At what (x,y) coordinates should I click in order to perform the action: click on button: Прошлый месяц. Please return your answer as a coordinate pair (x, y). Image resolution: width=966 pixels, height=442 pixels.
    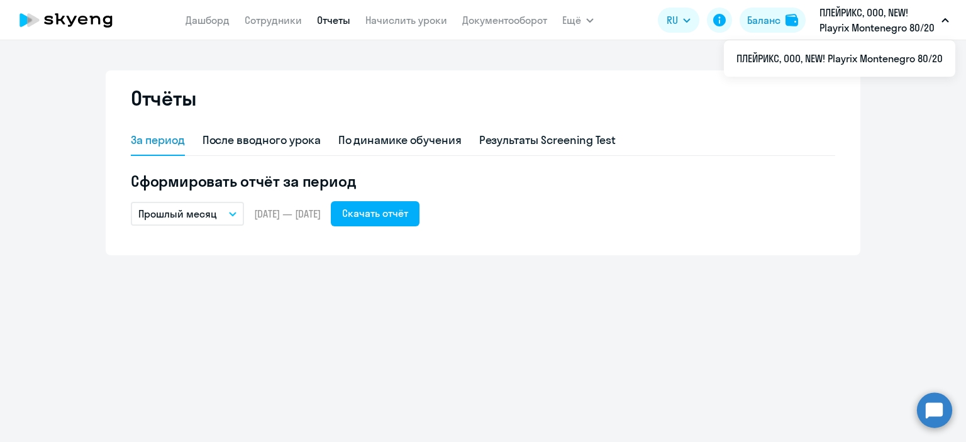
    Looking at the image, I should click on (187, 214).